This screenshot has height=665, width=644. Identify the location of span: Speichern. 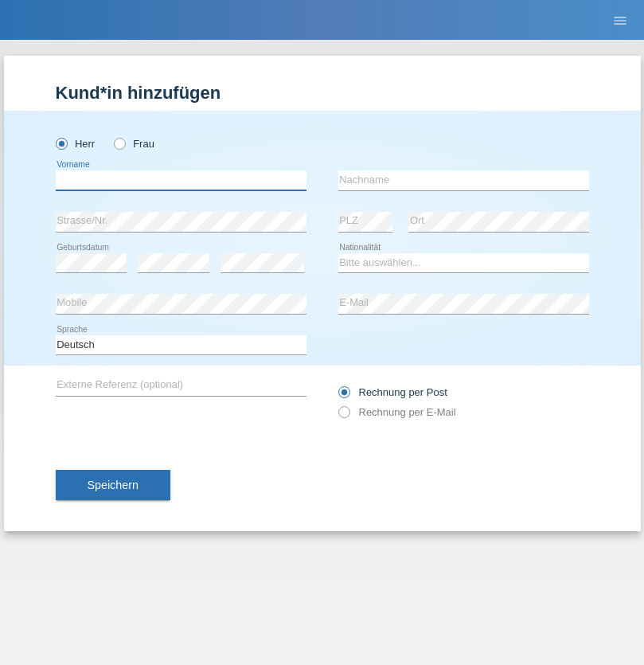
(113, 485).